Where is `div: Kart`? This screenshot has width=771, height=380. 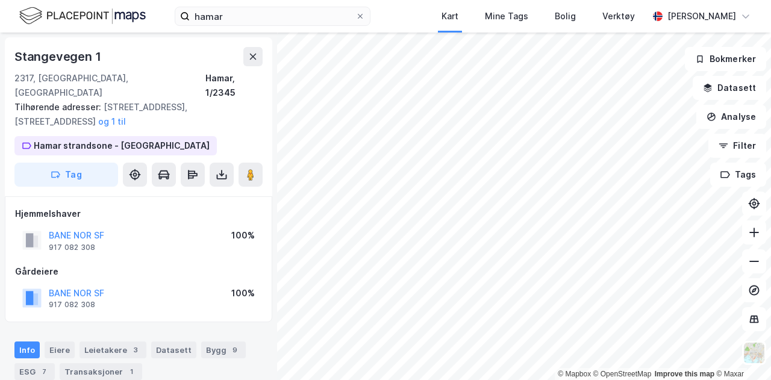
div: Kart is located at coordinates (450, 16).